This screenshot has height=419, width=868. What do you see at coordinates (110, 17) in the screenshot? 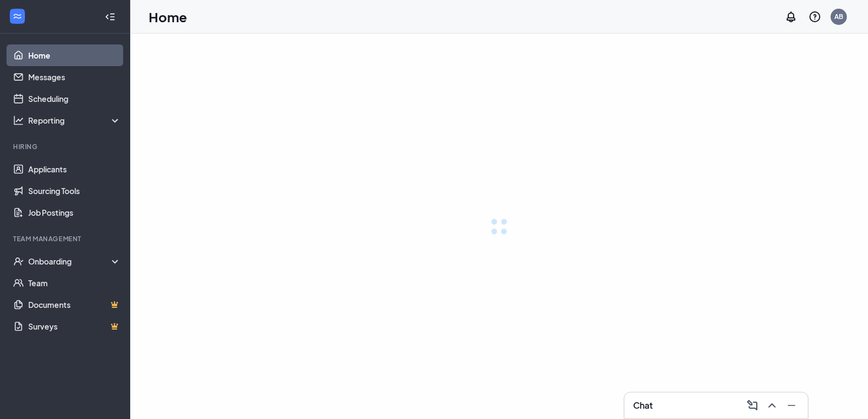
I see `svg: Collapse` at bounding box center [110, 17].